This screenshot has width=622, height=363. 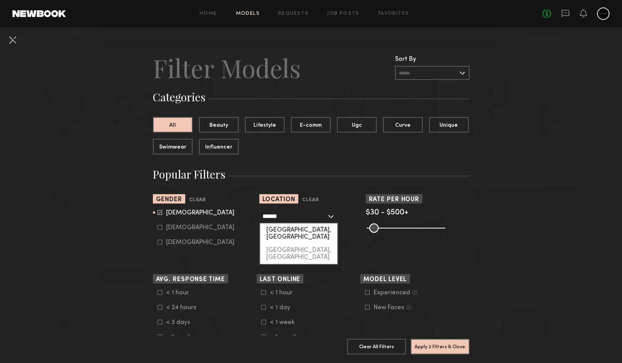 I want to click on div: < 24 hours, so click(x=181, y=308).